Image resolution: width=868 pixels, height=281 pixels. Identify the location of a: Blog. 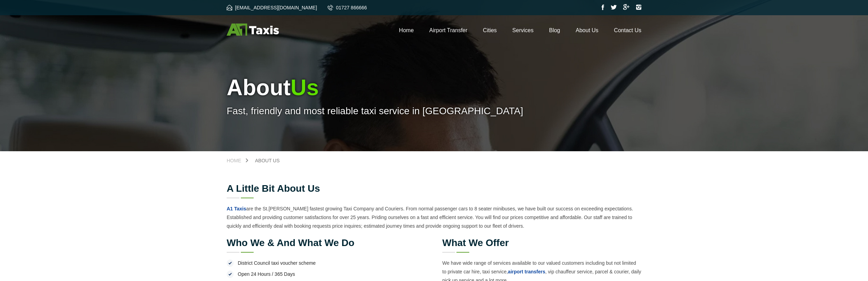
(555, 30).